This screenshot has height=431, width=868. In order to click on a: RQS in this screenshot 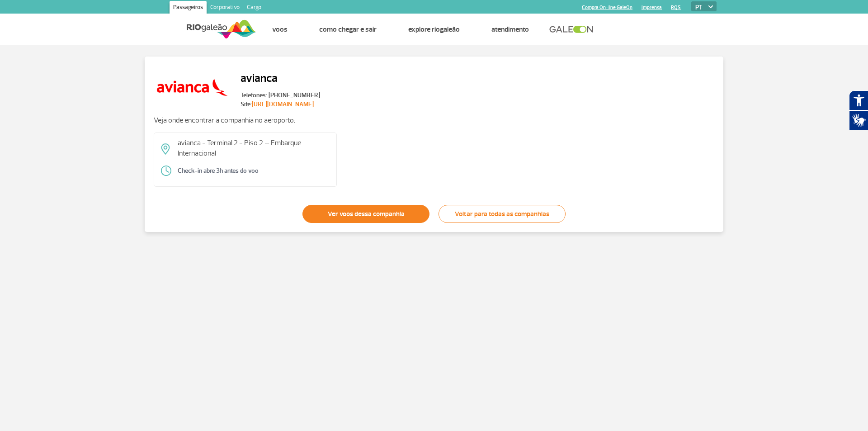, I will do `click(676, 7)`.